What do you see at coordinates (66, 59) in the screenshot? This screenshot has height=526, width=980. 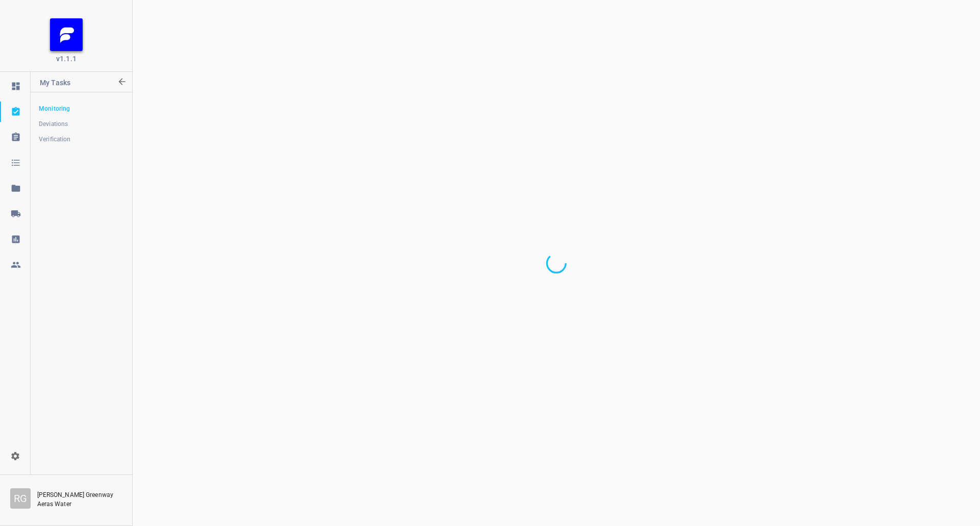 I see `span: v1.1.1` at bounding box center [66, 59].